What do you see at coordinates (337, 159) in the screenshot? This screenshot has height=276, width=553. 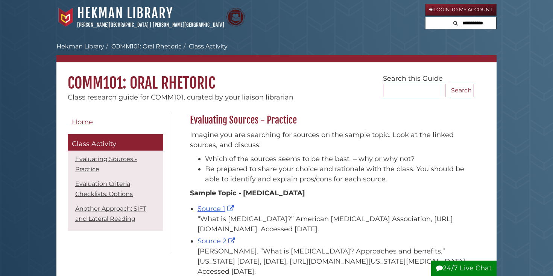 I see `li: Which of the sources seems to be the best – why or why not?` at bounding box center [337, 159].